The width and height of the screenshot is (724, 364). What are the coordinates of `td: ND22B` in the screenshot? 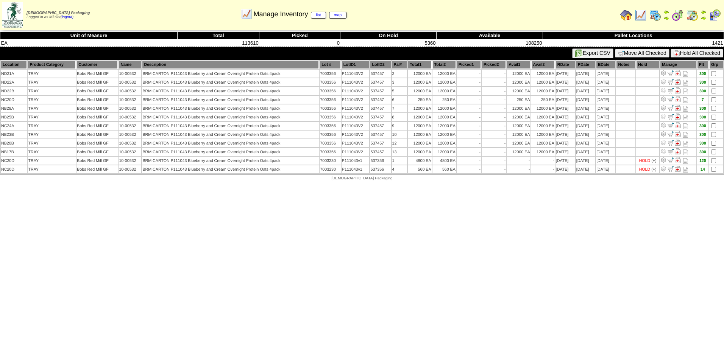 It's located at (14, 91).